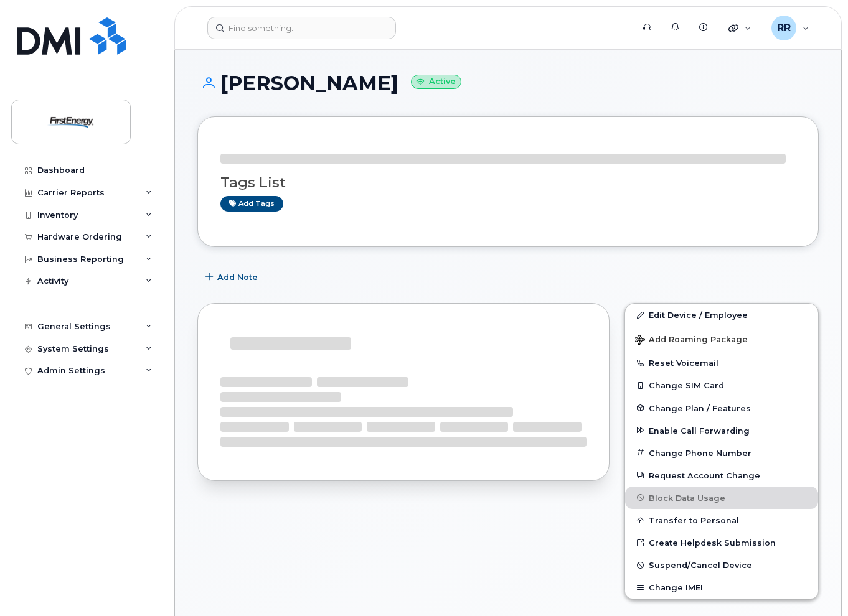 The width and height of the screenshot is (848, 616). I want to click on button: Change IMEI, so click(721, 588).